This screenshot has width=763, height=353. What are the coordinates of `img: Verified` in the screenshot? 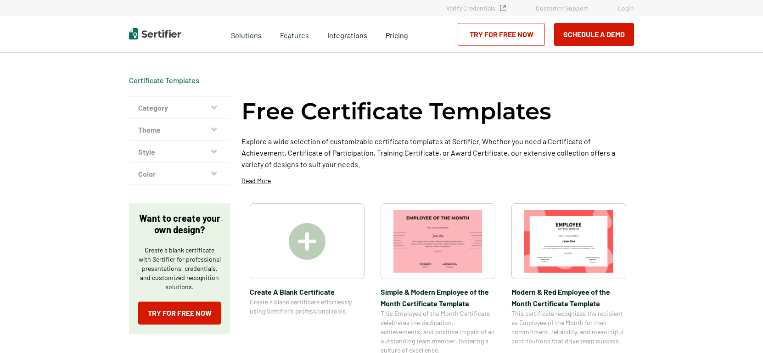 It's located at (502, 8).